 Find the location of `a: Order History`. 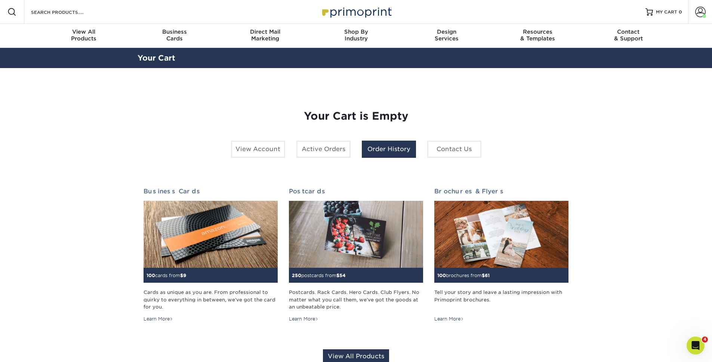

a: Order History is located at coordinates (389, 149).